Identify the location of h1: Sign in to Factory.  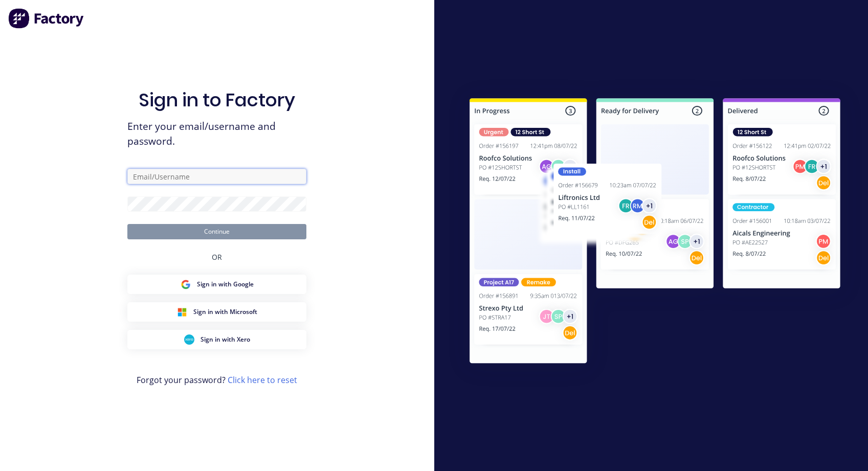
(217, 100).